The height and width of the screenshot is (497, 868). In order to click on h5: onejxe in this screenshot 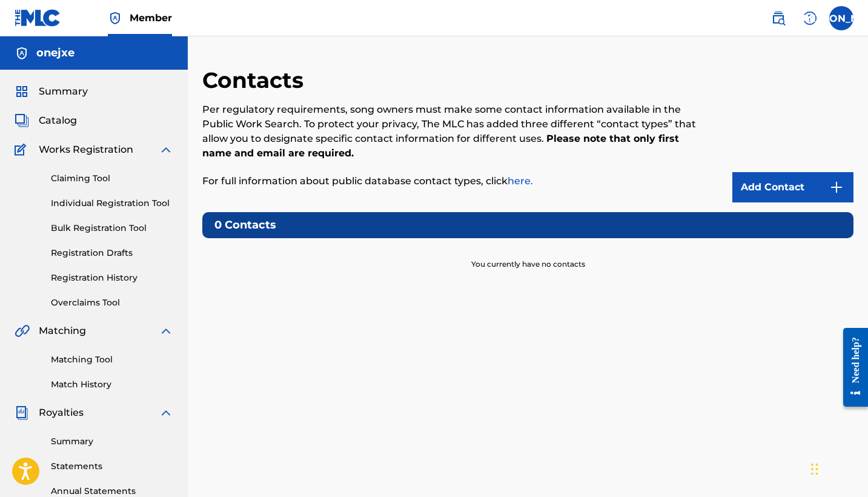, I will do `click(55, 53)`.